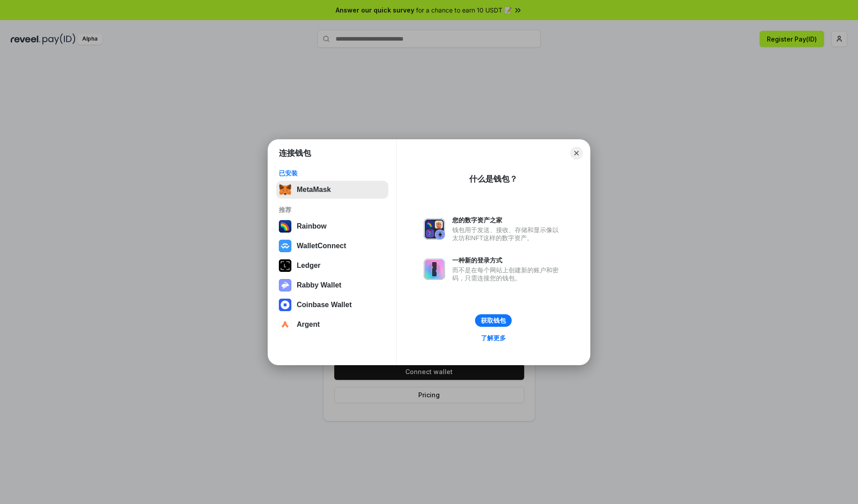 The image size is (858, 504). I want to click on button: Rabby Wallet, so click(332, 286).